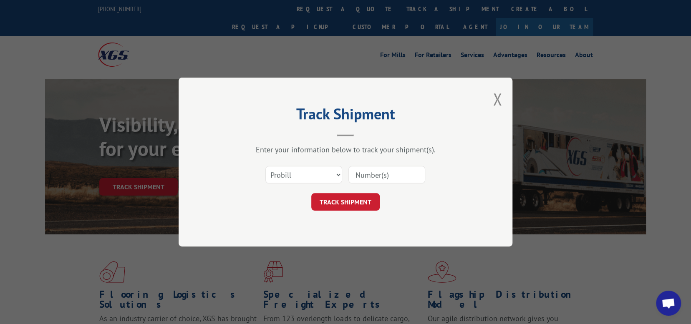  Describe the element at coordinates (346, 149) in the screenshot. I see `div: Enter your information below to track your shipment(s).` at that location.